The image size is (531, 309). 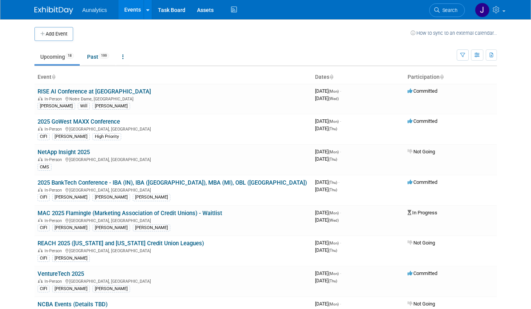 What do you see at coordinates (447, 10) in the screenshot?
I see `a: Search` at bounding box center [447, 10].